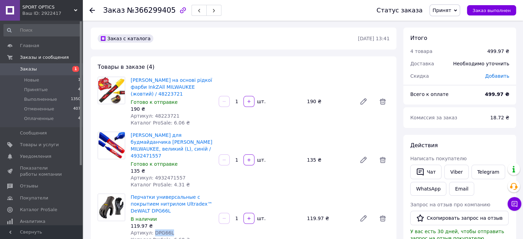  I want to click on span: Отзывы, so click(29, 186).